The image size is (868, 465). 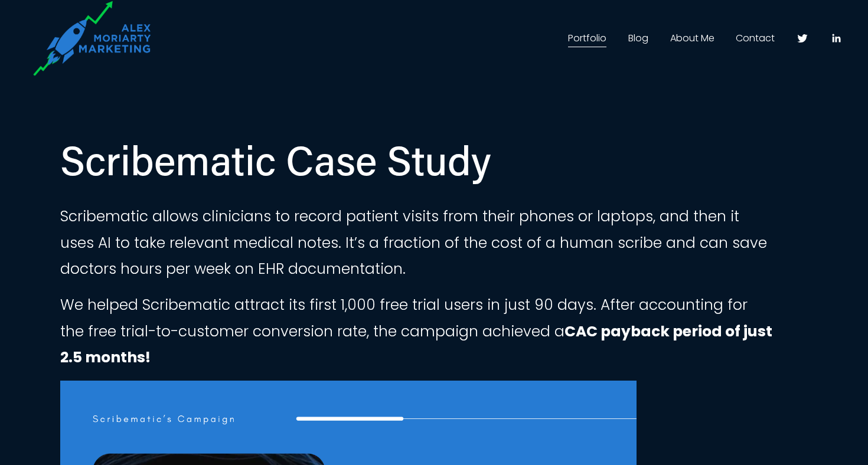 I want to click on a: Contact, so click(x=755, y=39).